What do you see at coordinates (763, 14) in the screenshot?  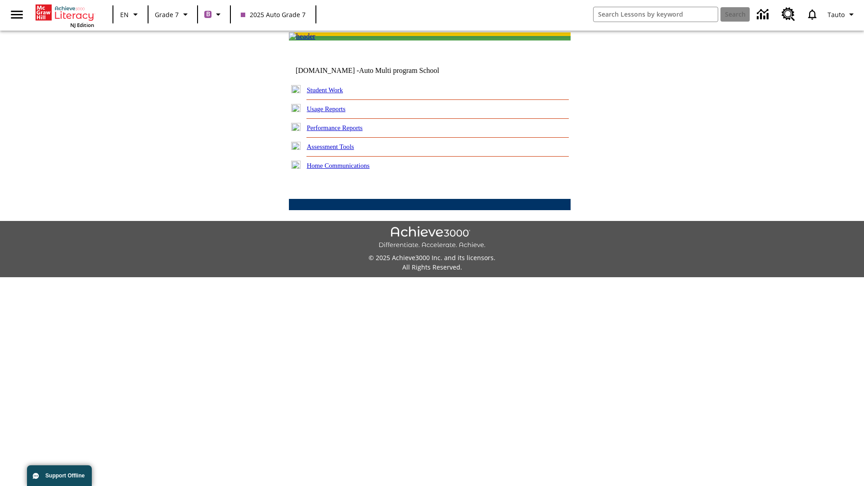 I see `a: Data Center` at bounding box center [763, 14].